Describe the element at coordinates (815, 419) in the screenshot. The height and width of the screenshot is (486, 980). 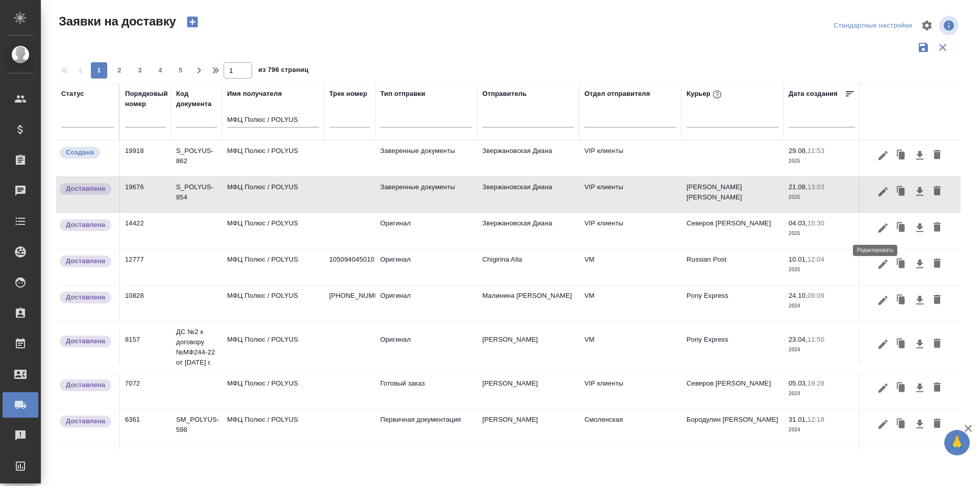
I see `p: 12:18` at that location.